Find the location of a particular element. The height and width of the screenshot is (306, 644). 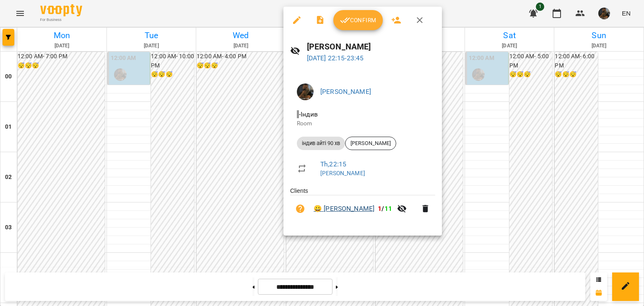

a: Th , 22:15 is located at coordinates (333, 164).